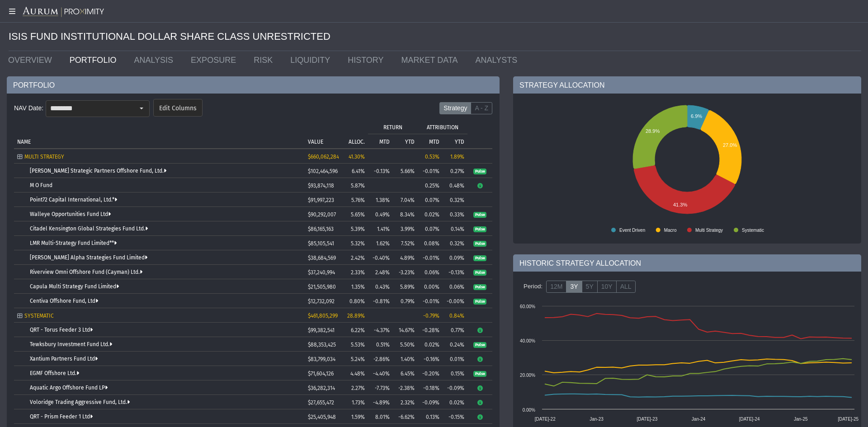 Image resolution: width=868 pixels, height=427 pixels. I want to click on text: 41.3%, so click(680, 205).